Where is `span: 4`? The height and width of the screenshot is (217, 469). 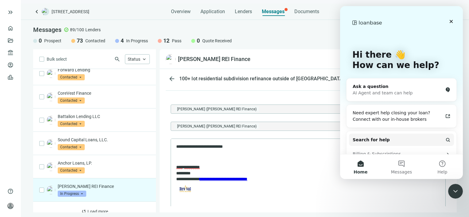 span: 4 is located at coordinates (122, 41).